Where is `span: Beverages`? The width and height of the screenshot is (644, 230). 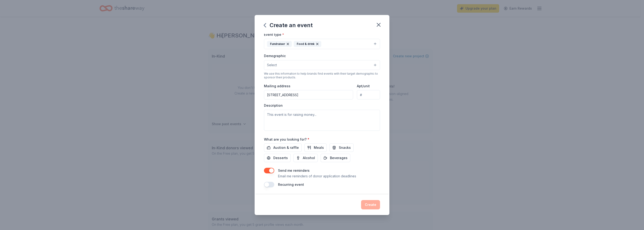 span: Beverages is located at coordinates (339, 158).